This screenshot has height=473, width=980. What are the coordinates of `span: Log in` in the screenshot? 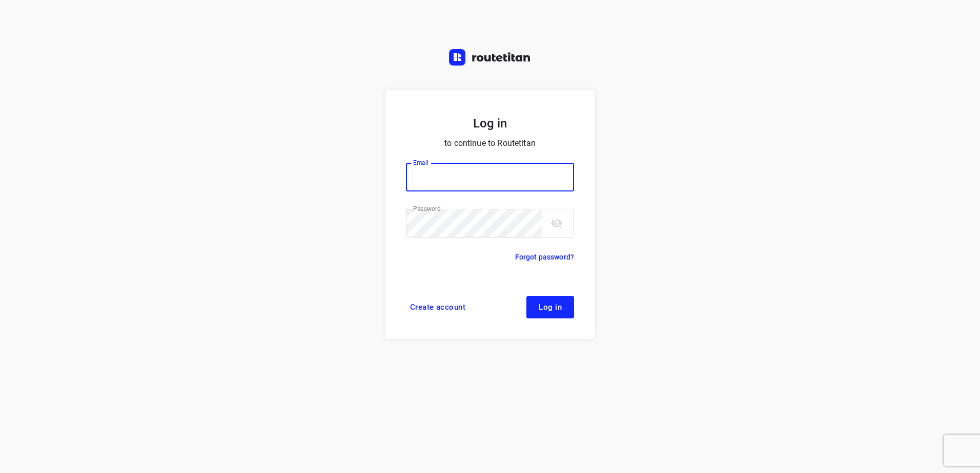 It's located at (550, 308).